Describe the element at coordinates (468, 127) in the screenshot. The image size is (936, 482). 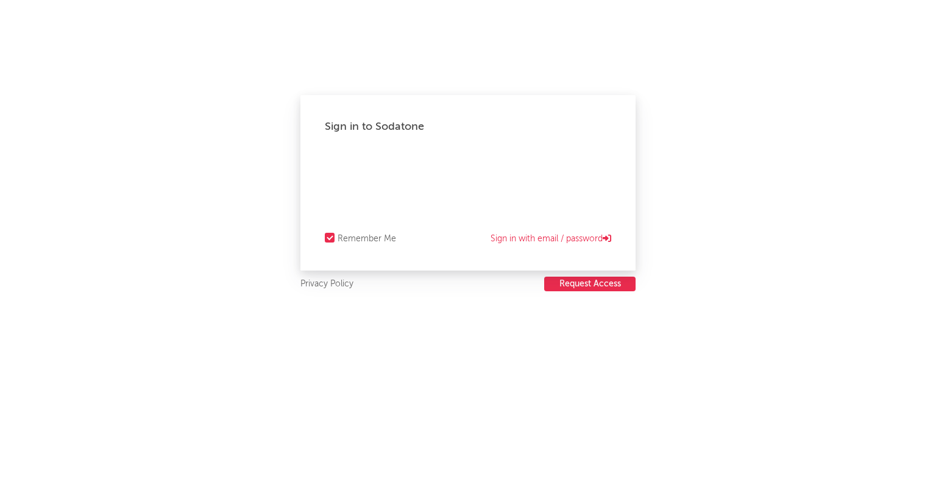
I see `div: Sign in to Sodatone` at that location.